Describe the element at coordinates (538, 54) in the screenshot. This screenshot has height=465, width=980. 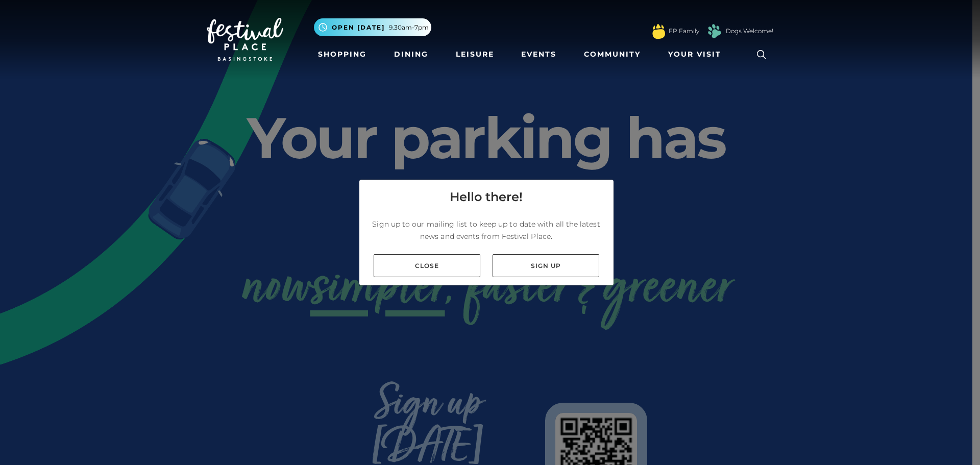
I see `a: Events` at that location.